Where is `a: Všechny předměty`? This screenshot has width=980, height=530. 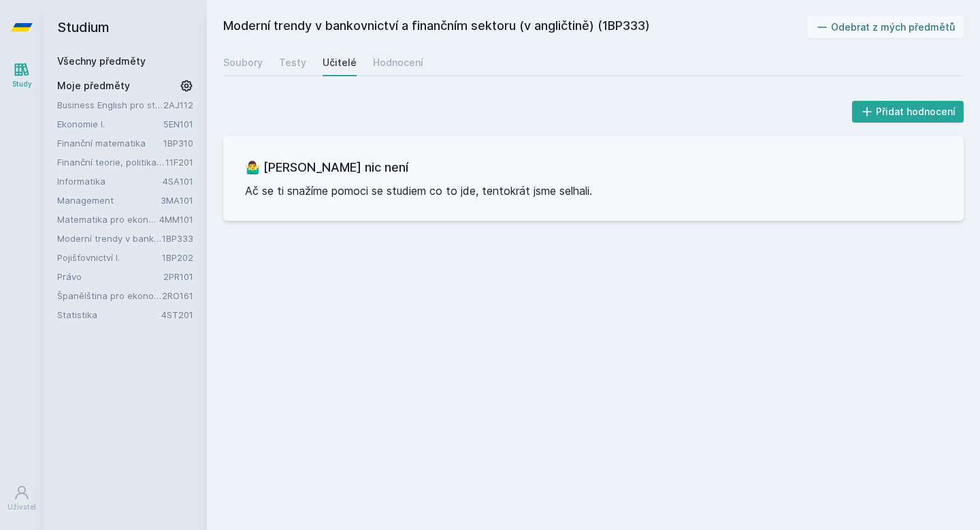 a: Všechny předměty is located at coordinates (101, 60).